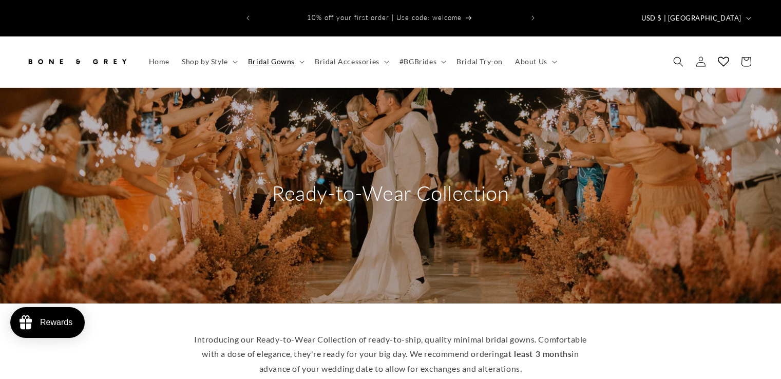 The width and height of the screenshot is (781, 379). I want to click on span: Bridal Gowns, so click(271, 62).